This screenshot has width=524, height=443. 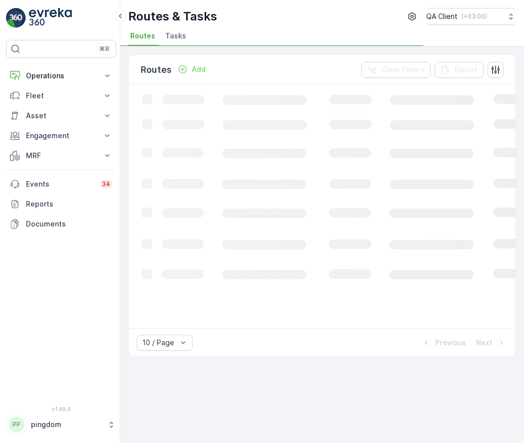 What do you see at coordinates (61, 156) in the screenshot?
I see `p: MRF` at bounding box center [61, 156].